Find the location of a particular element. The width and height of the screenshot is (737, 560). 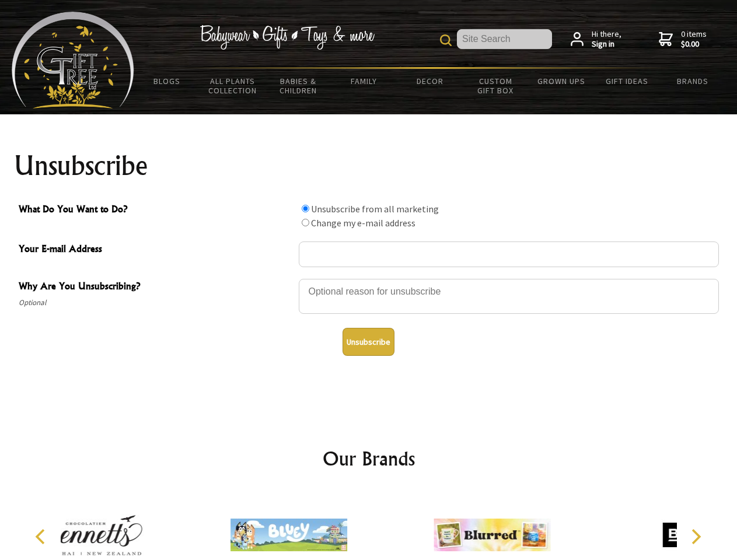

img: Babyware - Gifts - Toys and more... is located at coordinates (73, 60).